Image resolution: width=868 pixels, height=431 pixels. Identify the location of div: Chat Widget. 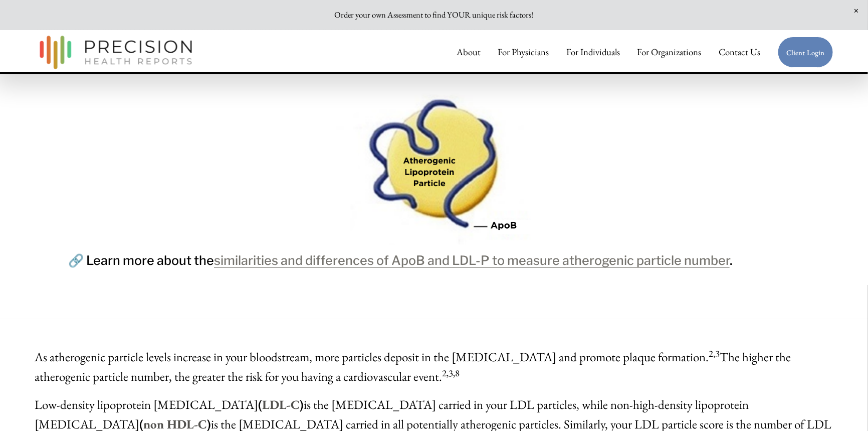
(843, 407).